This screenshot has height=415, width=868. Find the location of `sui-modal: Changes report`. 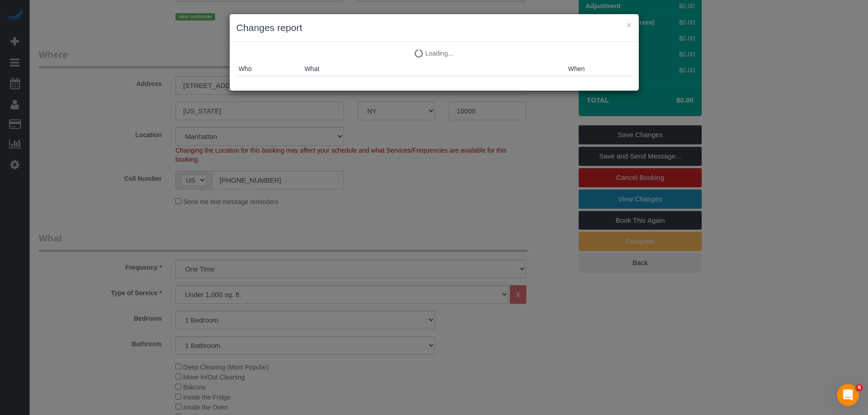

sui-modal: Changes report is located at coordinates (434, 53).